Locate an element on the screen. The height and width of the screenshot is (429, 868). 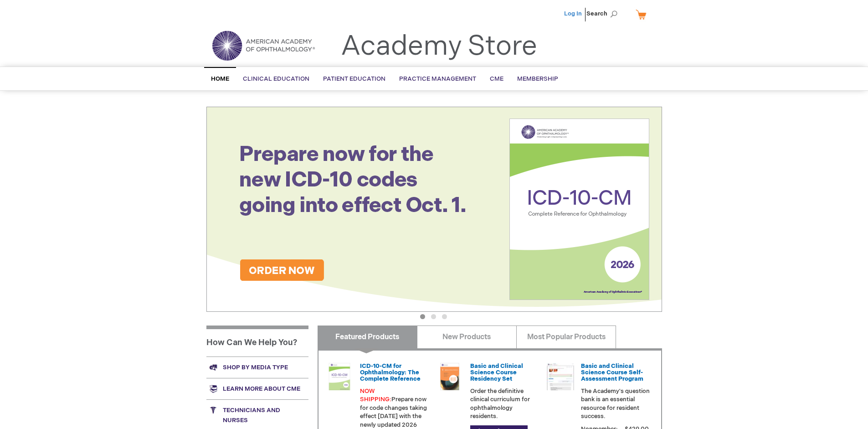
button: 3 of 3 is located at coordinates (444, 316).